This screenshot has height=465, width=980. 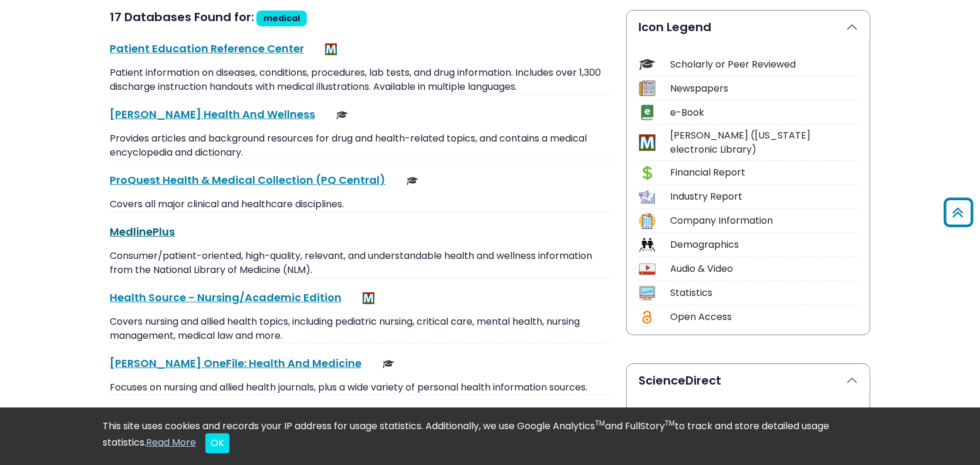 What do you see at coordinates (764, 197) in the screenshot?
I see `div: Industry Report` at bounding box center [764, 197].